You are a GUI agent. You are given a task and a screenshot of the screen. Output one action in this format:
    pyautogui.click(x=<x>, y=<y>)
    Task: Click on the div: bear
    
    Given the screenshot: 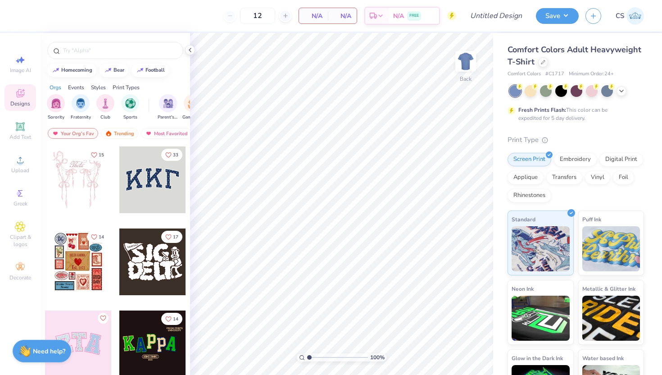 What is the action you would take?
    pyautogui.click(x=119, y=70)
    